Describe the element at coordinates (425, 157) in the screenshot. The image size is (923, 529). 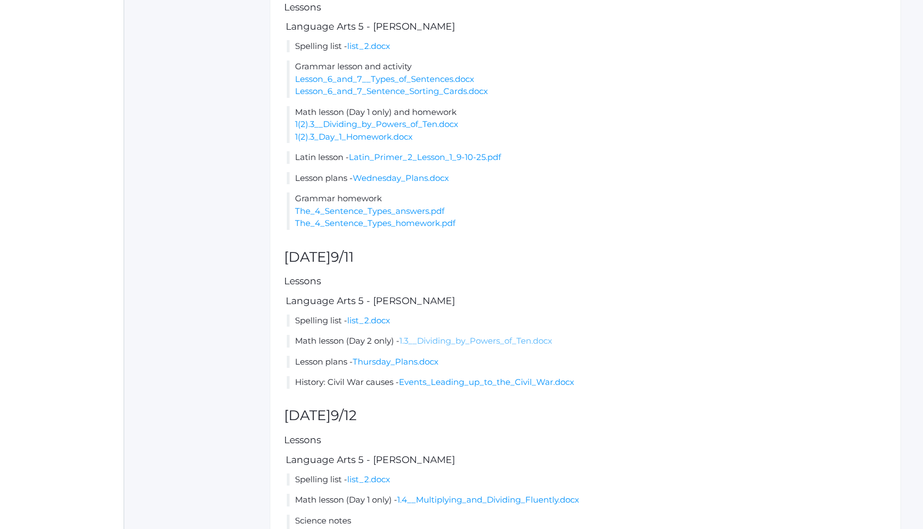
I see `a: Latin_Primer_2_Lesson_1_9-10-25.pdf` at that location.